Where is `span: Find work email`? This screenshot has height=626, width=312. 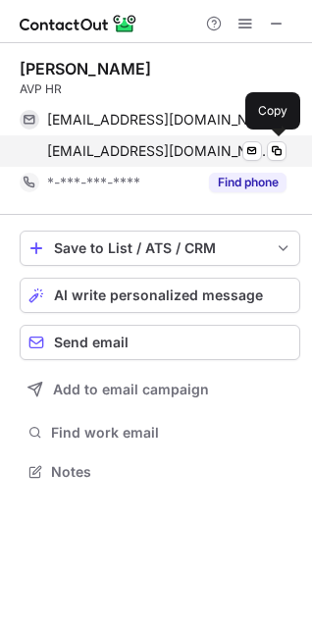 span: Find work email is located at coordinates (172, 433).